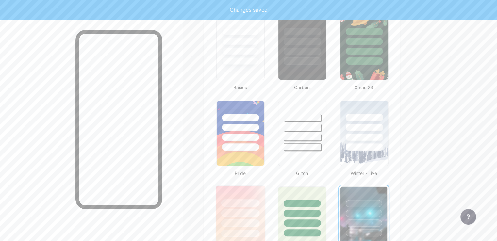  What do you see at coordinates (364, 87) in the screenshot?
I see `div: Xmas 23` at bounding box center [364, 87].